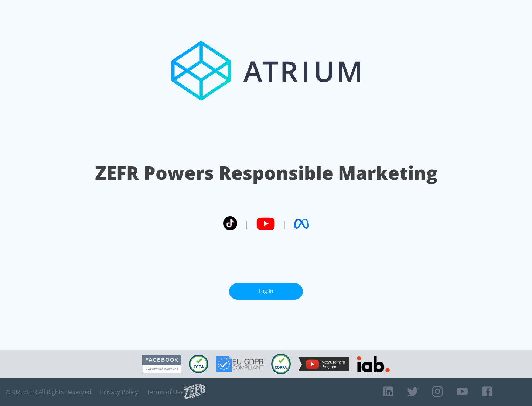 The image size is (532, 406). What do you see at coordinates (240, 364) in the screenshot?
I see `img: GDPR Compliant` at bounding box center [240, 364].